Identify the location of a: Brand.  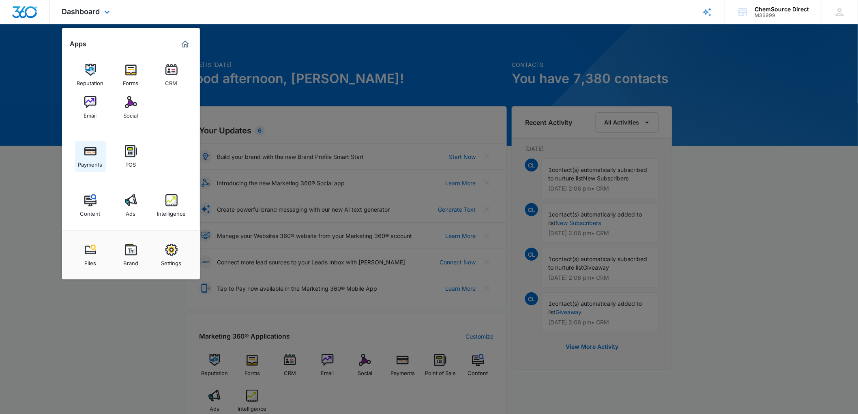
(131, 255).